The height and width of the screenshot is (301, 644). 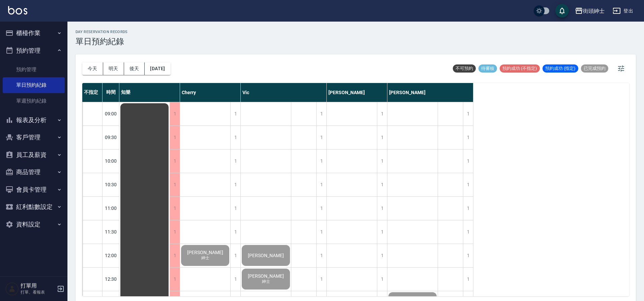 What do you see at coordinates (102, 42) in the screenshot?
I see `h3: 單日預約紀錄` at bounding box center [102, 42].